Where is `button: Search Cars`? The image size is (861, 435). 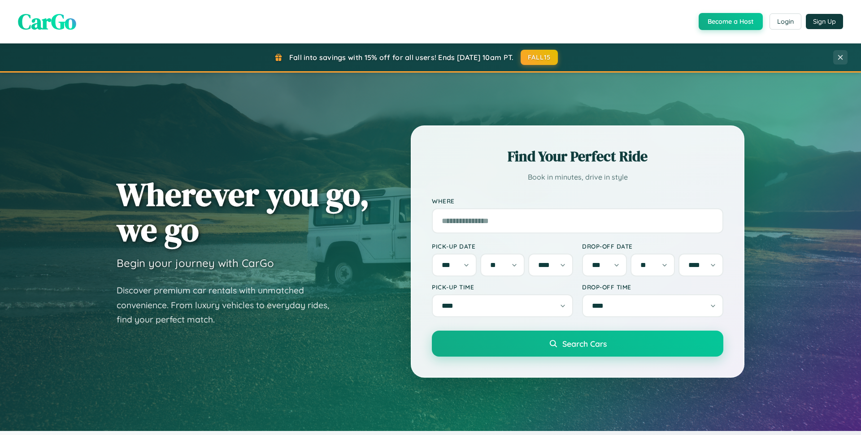 button: Search Cars is located at coordinates (578, 344).